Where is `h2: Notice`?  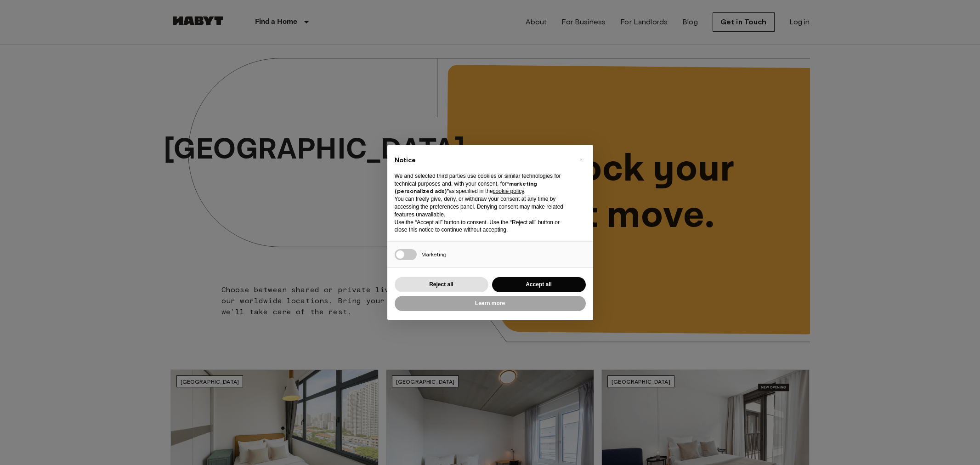 h2: Notice is located at coordinates (483, 160).